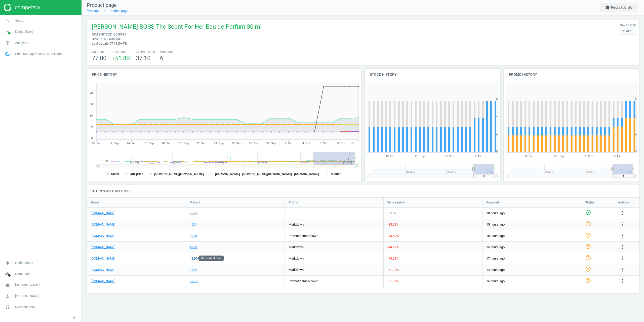 This screenshot has width=644, height=322. I want to click on tspan: 8. Oct, so click(341, 143).